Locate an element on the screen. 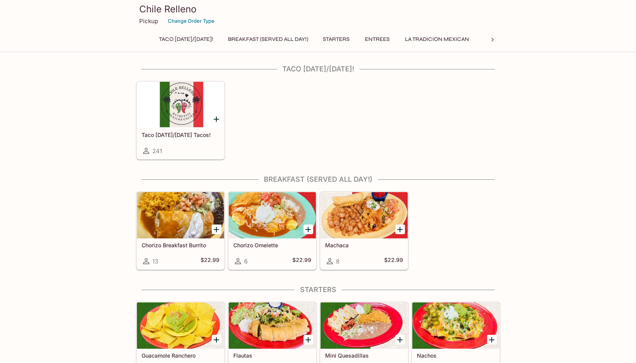  div: Flautas is located at coordinates (272, 326).